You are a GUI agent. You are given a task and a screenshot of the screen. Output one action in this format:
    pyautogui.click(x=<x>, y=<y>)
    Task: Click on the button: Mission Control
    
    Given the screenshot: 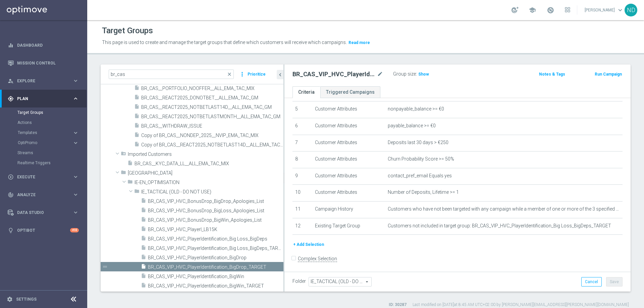 What is the action you would take?
    pyautogui.click(x=43, y=63)
    